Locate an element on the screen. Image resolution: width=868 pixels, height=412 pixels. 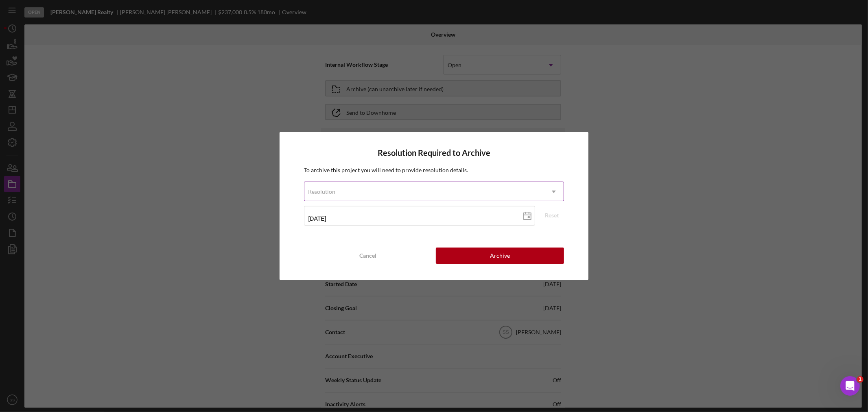
button: Reset is located at coordinates (552, 216).